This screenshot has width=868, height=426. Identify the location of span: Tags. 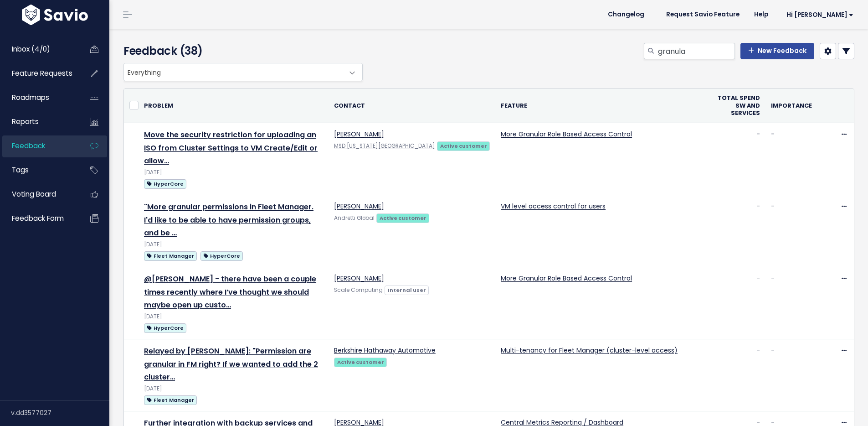
(20, 170).